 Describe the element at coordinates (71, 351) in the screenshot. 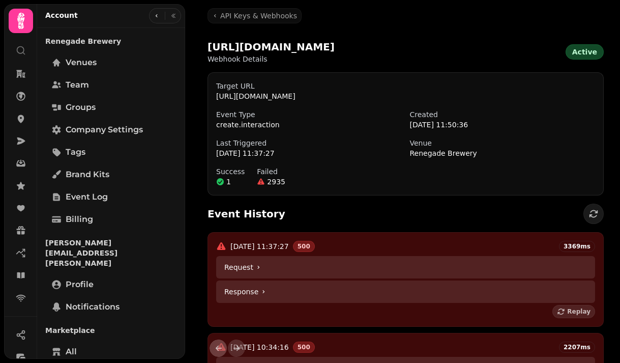

I see `span: All` at that location.